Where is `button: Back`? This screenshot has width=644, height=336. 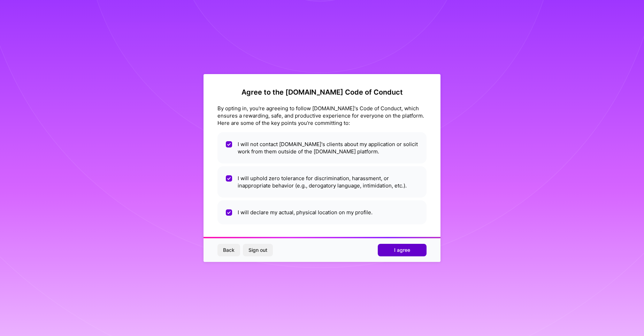 button: Back is located at coordinates (228, 250).